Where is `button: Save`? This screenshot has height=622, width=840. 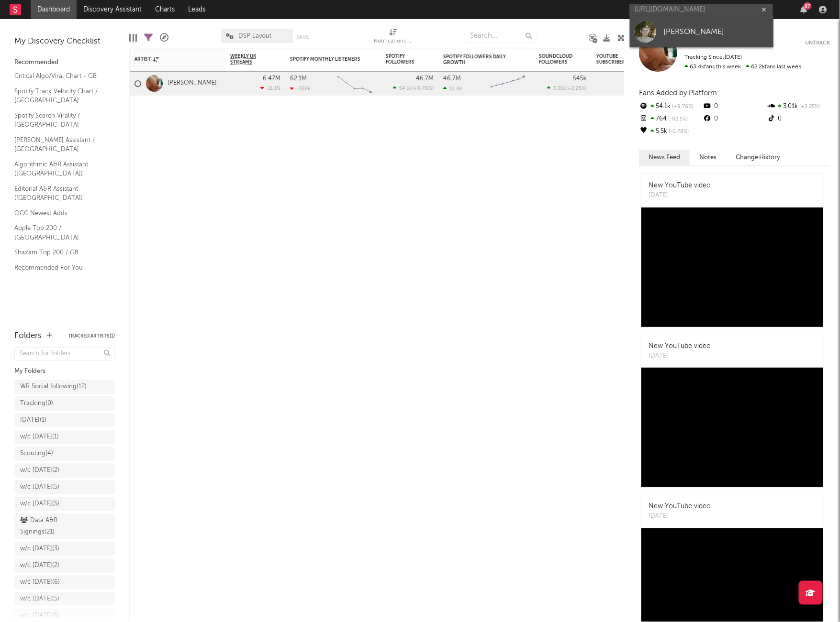 button: Save is located at coordinates (302, 36).